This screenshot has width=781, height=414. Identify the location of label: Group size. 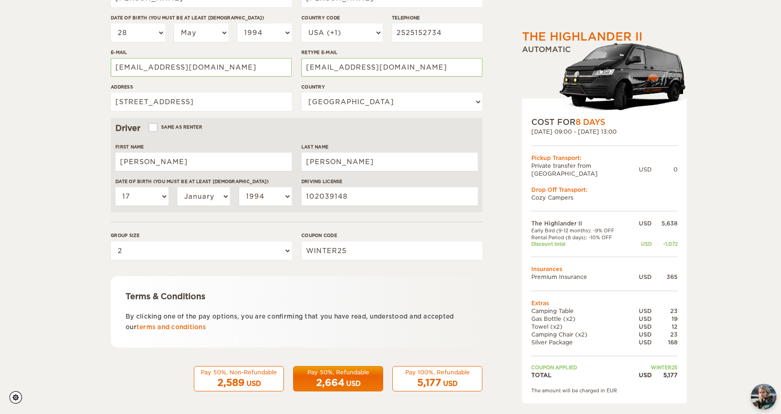
(201, 235).